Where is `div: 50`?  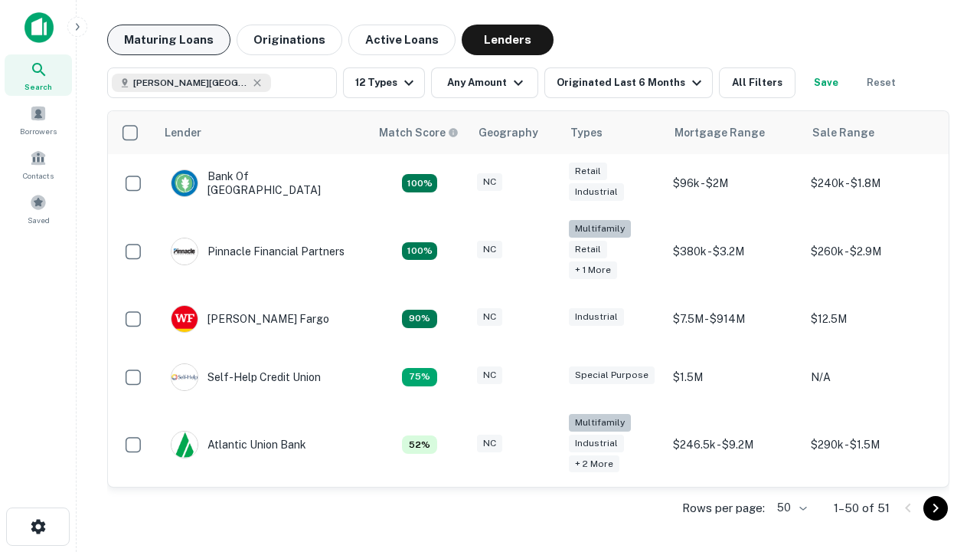
div: 50 is located at coordinates (790, 507).